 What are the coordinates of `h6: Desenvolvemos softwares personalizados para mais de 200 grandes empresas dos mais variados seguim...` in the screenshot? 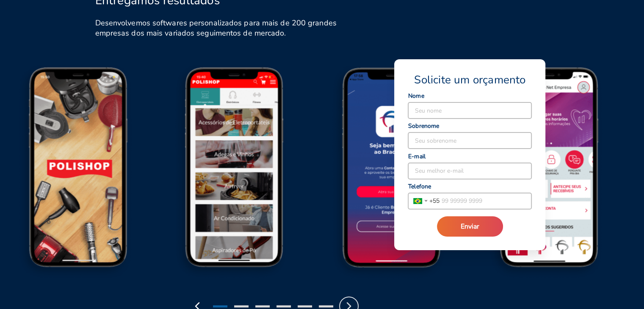 It's located at (220, 28).